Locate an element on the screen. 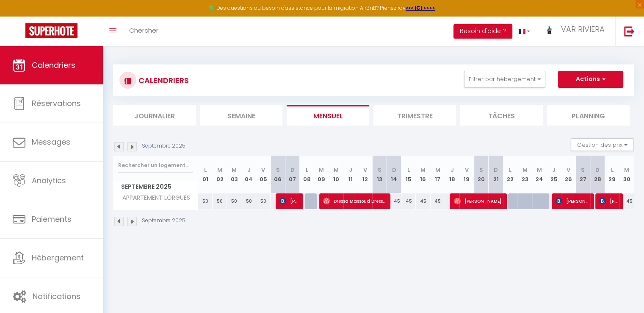  span: Chercher is located at coordinates (144, 30).